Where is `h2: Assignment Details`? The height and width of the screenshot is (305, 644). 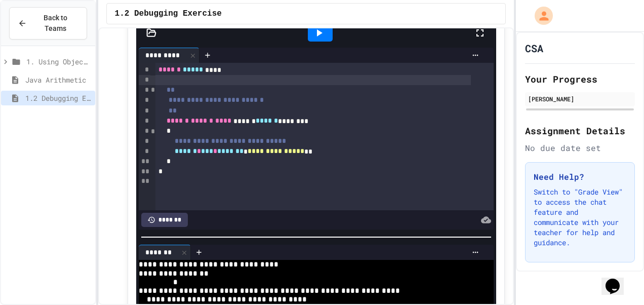
h2: Assignment Details is located at coordinates (580, 131).